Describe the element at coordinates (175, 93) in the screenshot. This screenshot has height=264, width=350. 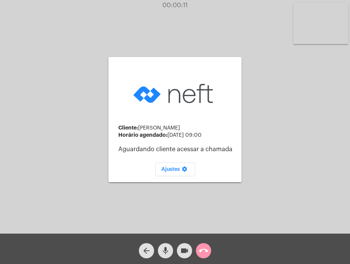
I see `img: logo-neft-novo-2.png` at that location.